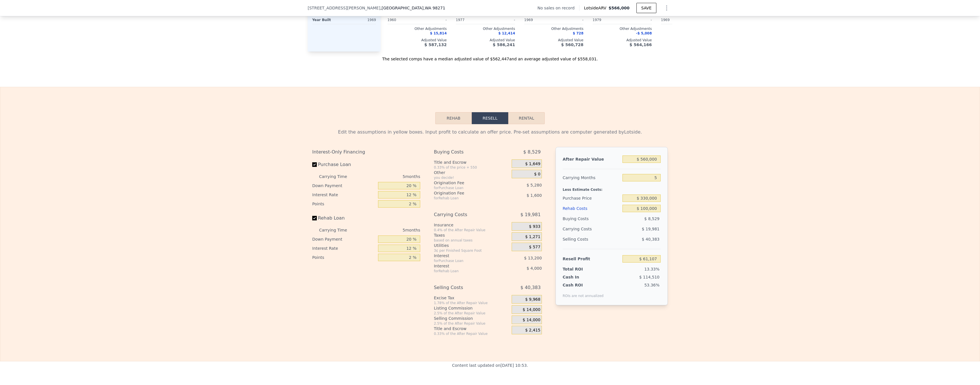 The width and height of the screenshot is (980, 385). What do you see at coordinates (558, 8) in the screenshot?
I see `div: No sales on record` at bounding box center [558, 8].